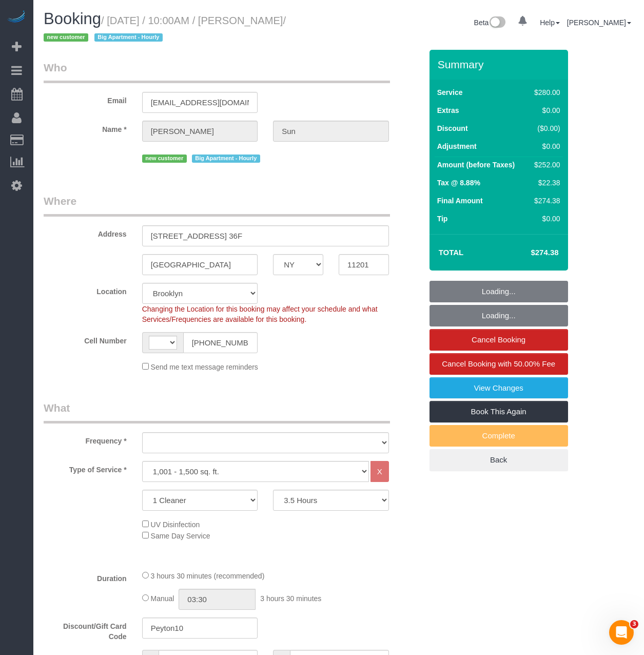 This screenshot has height=655, width=644. What do you see at coordinates (85, 339) in the screenshot?
I see `label: Cell Number` at bounding box center [85, 339].